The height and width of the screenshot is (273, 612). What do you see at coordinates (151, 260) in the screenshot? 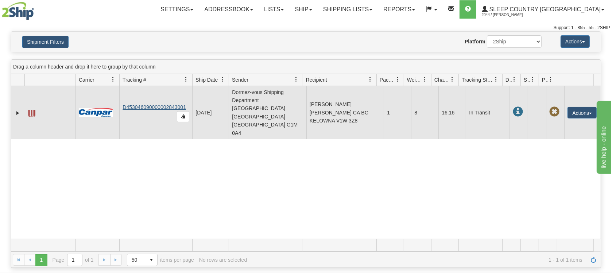
I see `span: select` at bounding box center [151, 260].